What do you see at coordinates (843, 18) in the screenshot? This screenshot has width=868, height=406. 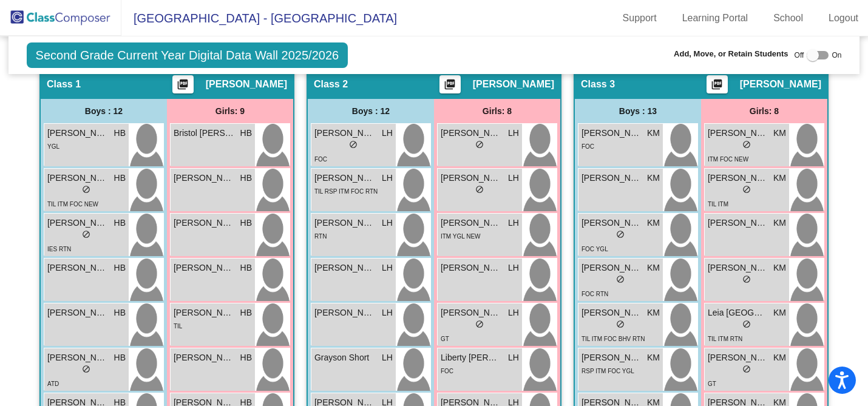 I see `a: Logout` at bounding box center [843, 18].